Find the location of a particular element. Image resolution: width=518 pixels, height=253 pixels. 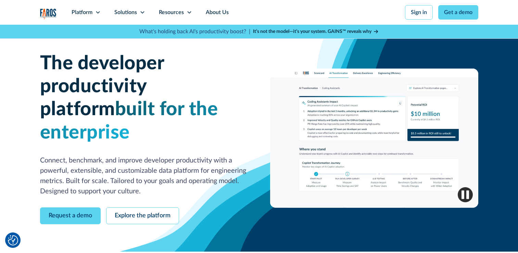

div: Platform is located at coordinates (82, 12).